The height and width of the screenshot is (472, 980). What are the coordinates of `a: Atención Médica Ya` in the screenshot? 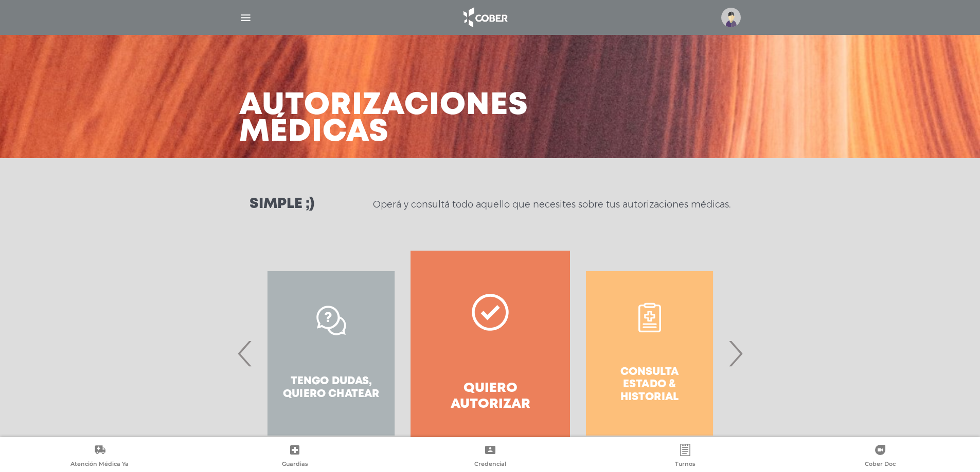 It's located at (99, 457).